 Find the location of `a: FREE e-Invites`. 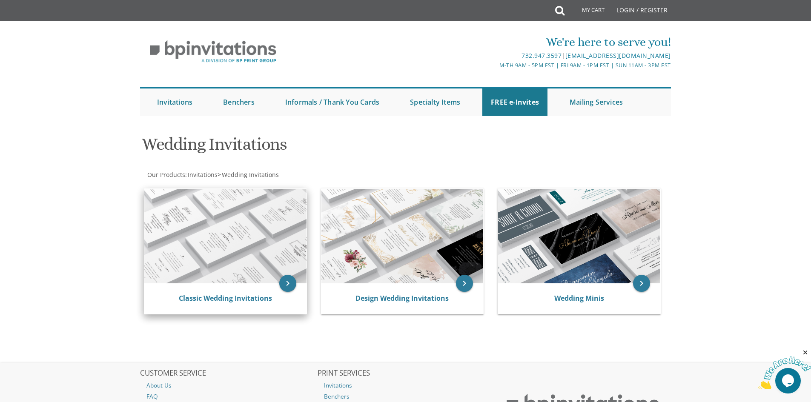

a: FREE e-Invites is located at coordinates (514, 102).